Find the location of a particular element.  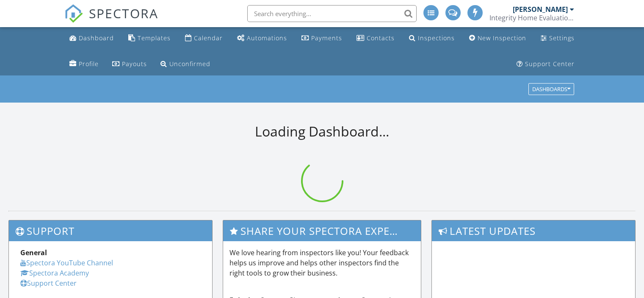

a: Calendar is located at coordinates (204, 38).